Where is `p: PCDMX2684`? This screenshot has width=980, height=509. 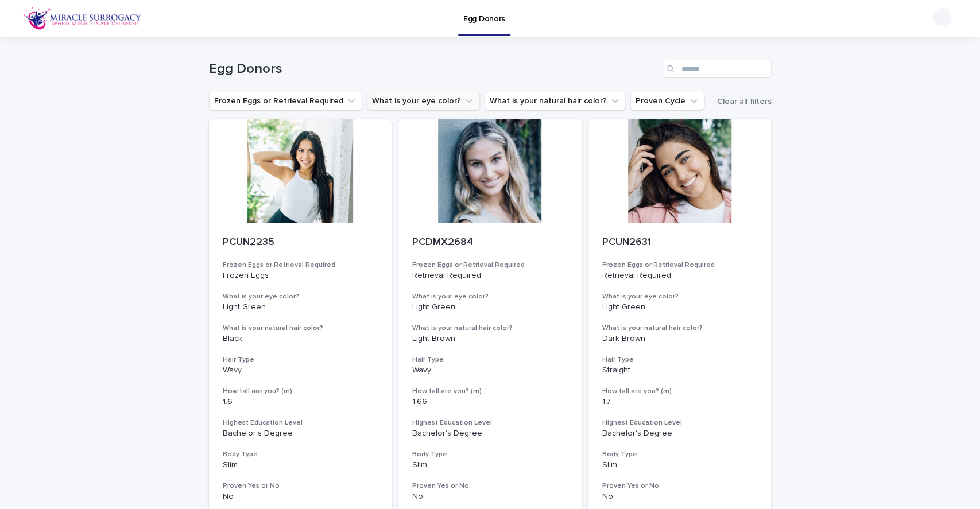 p: PCDMX2684 is located at coordinates (489, 242).